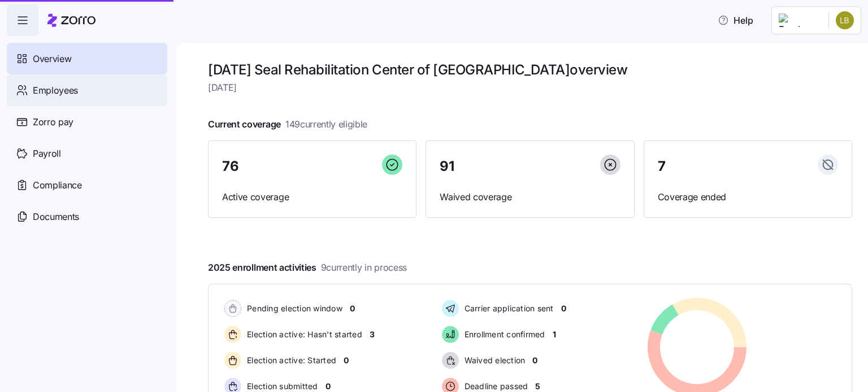 Image resolution: width=868 pixels, height=392 pixels. Describe the element at coordinates (230, 167) in the screenshot. I see `span: 76` at that location.